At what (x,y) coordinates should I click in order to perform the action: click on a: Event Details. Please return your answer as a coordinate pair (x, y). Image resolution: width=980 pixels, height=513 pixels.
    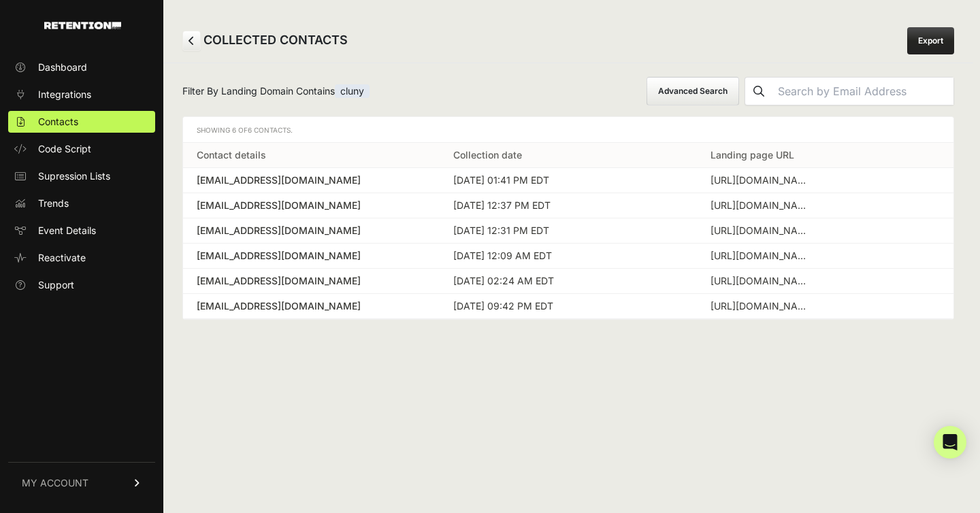
    Looking at the image, I should click on (82, 230).